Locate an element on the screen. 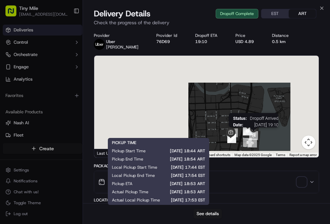  a: Report a map error is located at coordinates (303, 154).